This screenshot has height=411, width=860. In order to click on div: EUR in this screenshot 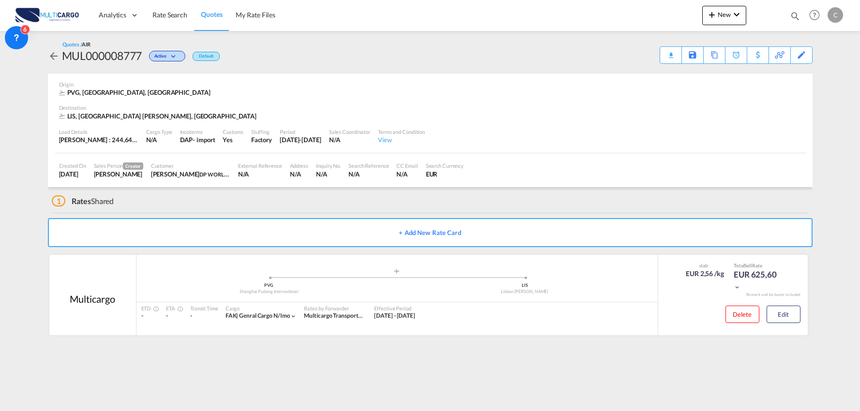, I will do `click(445, 174)`.